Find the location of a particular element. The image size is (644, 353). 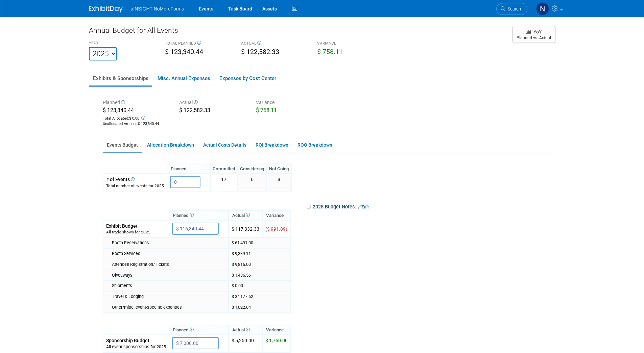

td: 6 is located at coordinates (252, 182).